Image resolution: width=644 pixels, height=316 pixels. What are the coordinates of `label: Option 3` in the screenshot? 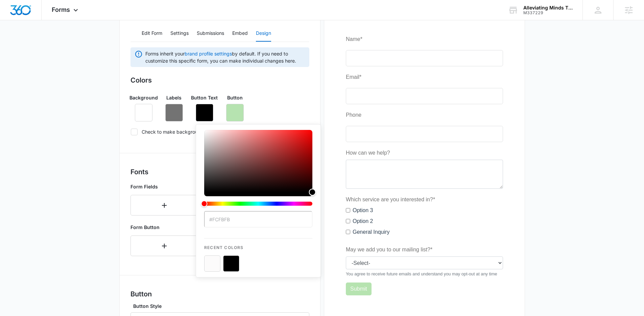 It's located at (17, 175).